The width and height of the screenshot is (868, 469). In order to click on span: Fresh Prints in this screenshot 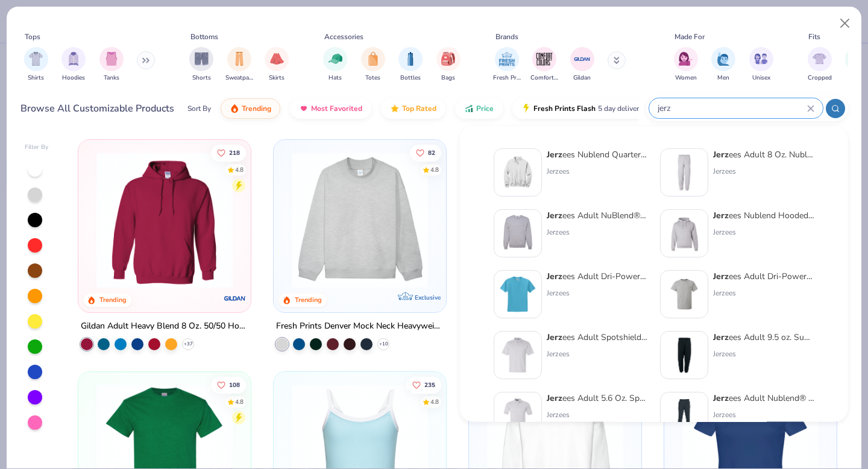, I will do `click(507, 78)`.